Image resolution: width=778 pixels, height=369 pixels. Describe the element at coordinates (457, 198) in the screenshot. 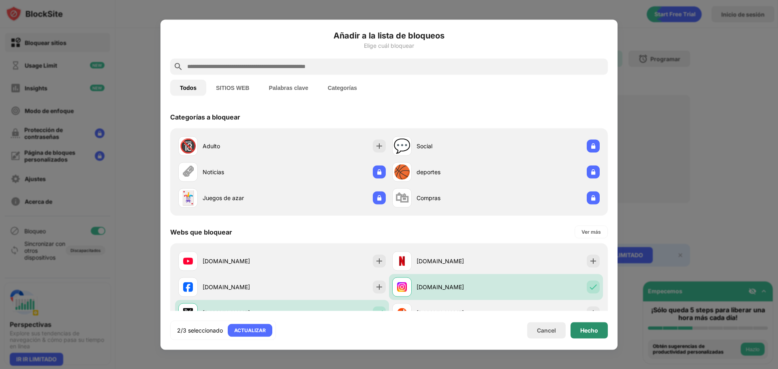

I see `div: Compras` at that location.